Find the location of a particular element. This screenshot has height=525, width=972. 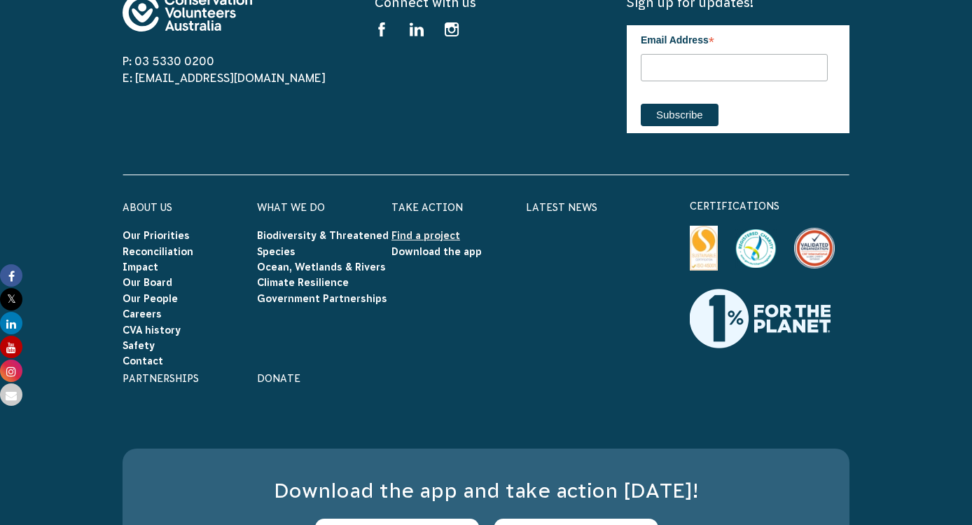

a: P: 03 5330 0200 is located at coordinates (168, 61).